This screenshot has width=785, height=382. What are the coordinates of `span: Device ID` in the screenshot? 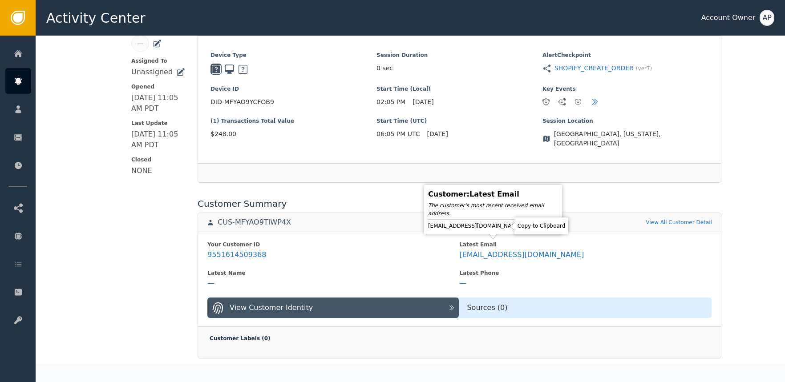 It's located at (293, 89).